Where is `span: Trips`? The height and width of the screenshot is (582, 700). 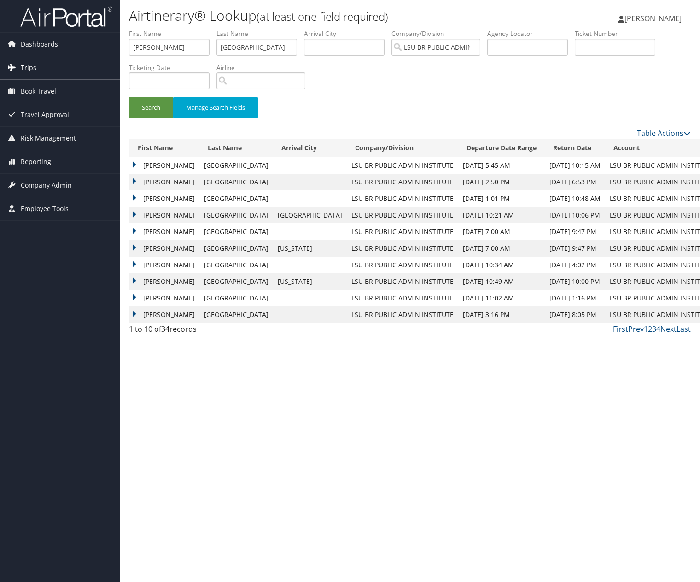 span: Trips is located at coordinates (29, 68).